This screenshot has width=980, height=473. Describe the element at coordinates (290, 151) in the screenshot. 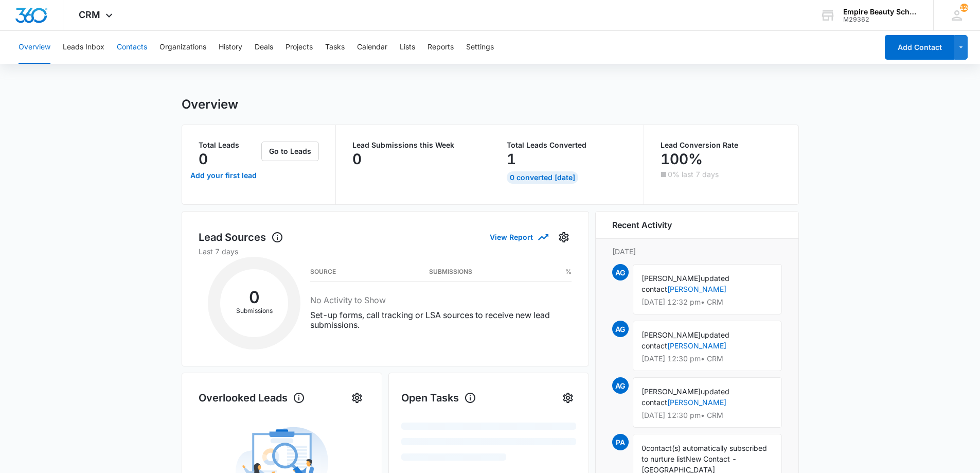

I see `a: Go to Leads` at that location.